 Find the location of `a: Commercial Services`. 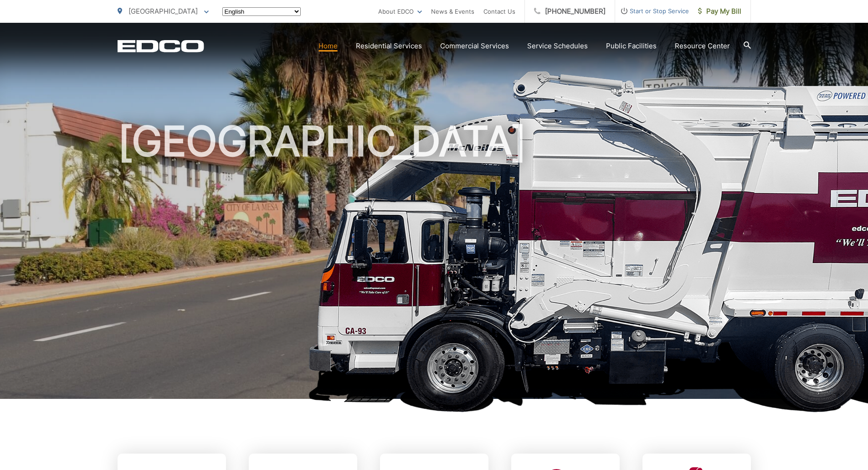

a: Commercial Services is located at coordinates (474, 46).